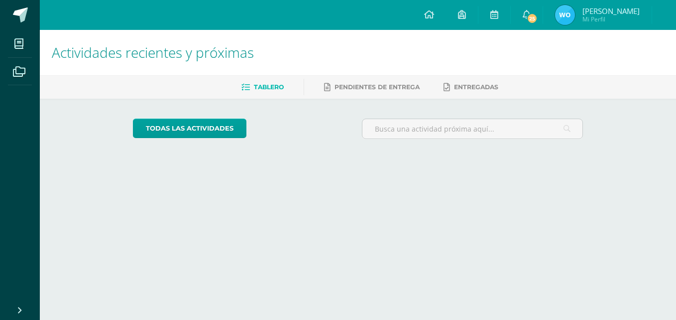 The height and width of the screenshot is (320, 676). Describe the element at coordinates (476, 87) in the screenshot. I see `span: Entregadas` at that location.